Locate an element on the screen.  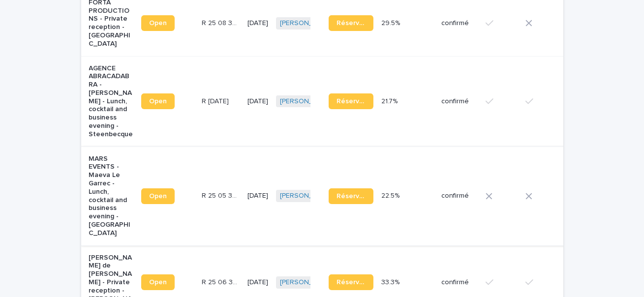
p: R 25 05 3098 is located at coordinates (221, 195).